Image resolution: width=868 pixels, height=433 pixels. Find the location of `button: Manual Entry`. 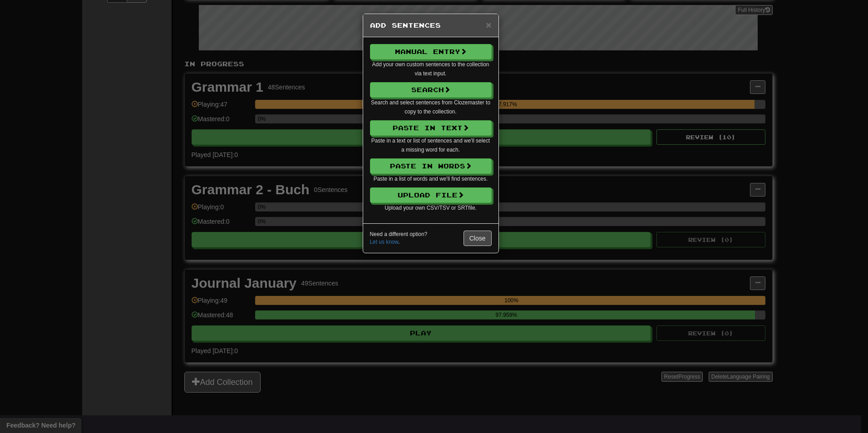

button: Manual Entry is located at coordinates (431, 52).